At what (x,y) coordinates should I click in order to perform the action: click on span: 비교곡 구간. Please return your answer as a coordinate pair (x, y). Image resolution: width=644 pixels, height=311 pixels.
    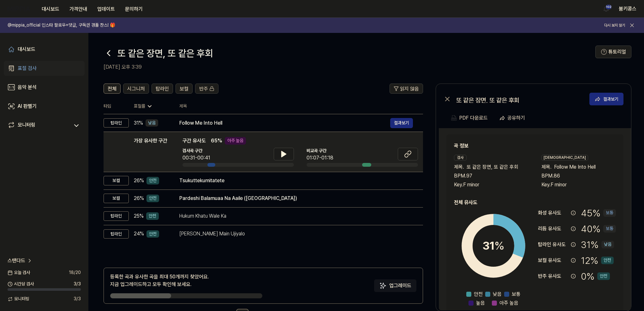
    Looking at the image, I should click on (320, 151).